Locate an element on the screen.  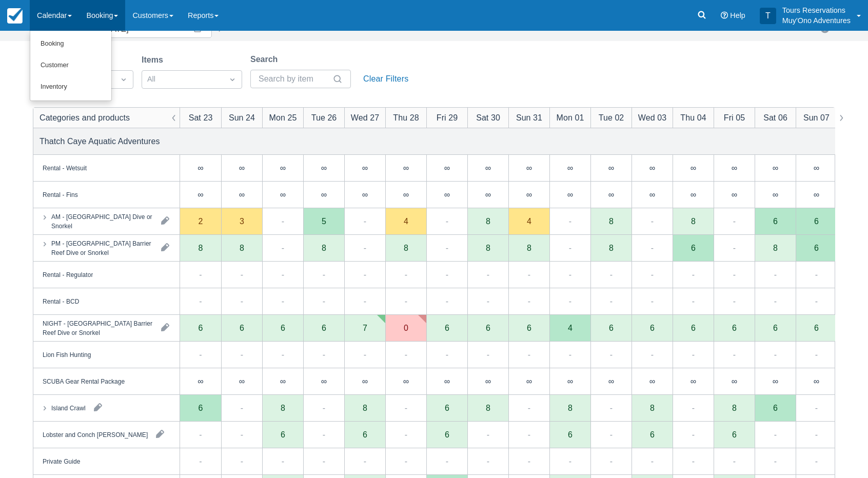
a: Booking is located at coordinates (71, 44).